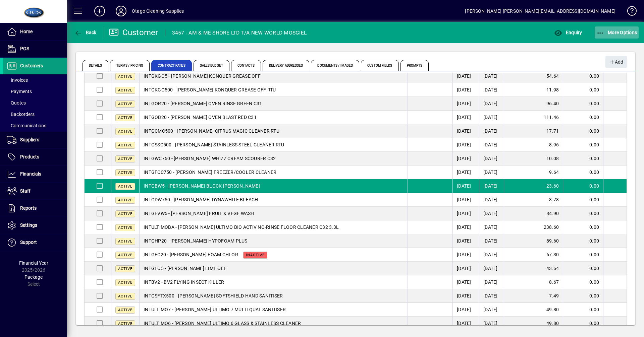 The width and height of the screenshot is (644, 337). What do you see at coordinates (533, 89) in the screenshot?
I see `td: 11.98` at bounding box center [533, 89].